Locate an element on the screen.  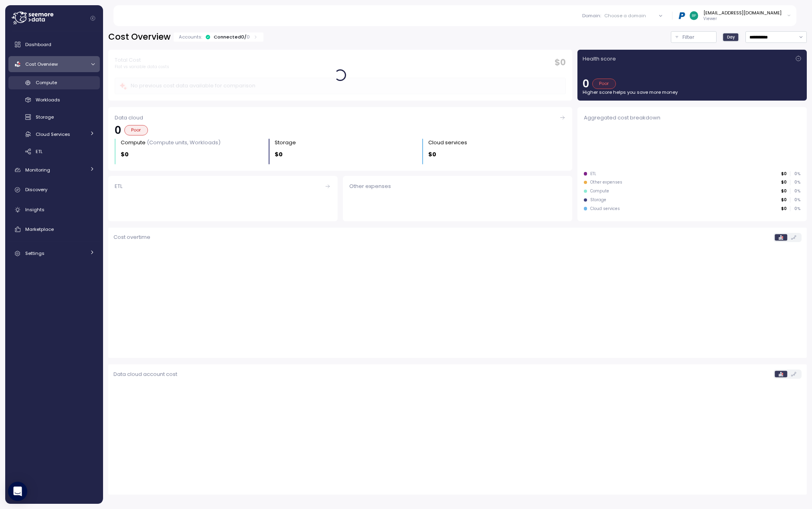
a: Compute is located at coordinates (54, 83).